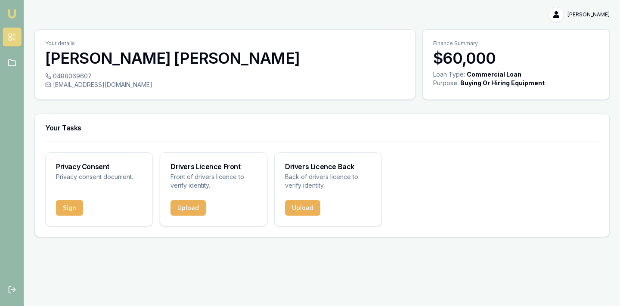 The width and height of the screenshot is (620, 306). What do you see at coordinates (449, 74) in the screenshot?
I see `div: Loan Type:` at bounding box center [449, 74].